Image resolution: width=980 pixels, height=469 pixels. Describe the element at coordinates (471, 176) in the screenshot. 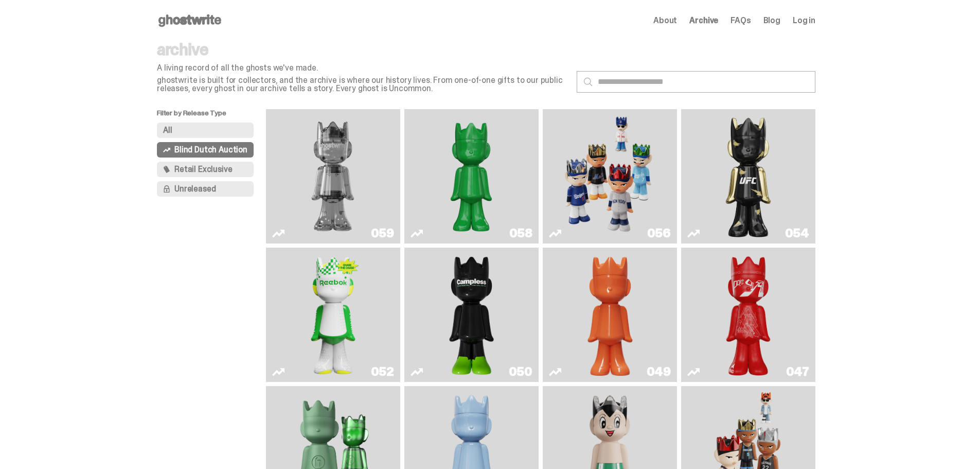

I see `img: Schrödinger's ghost: Sunday Green` at that location.